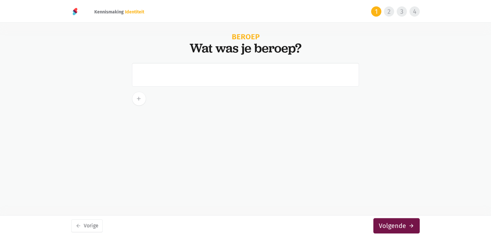  What do you see at coordinates (245, 48) in the screenshot?
I see `div: Wat was je beroep?` at bounding box center [245, 48].